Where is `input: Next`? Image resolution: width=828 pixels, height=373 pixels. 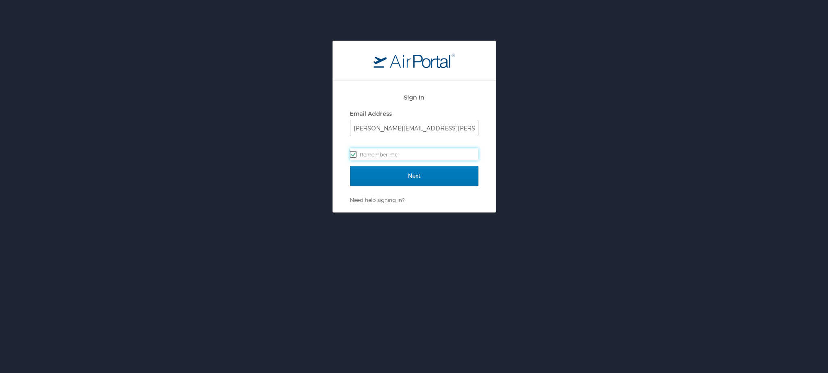 input: Next is located at coordinates (414, 176).